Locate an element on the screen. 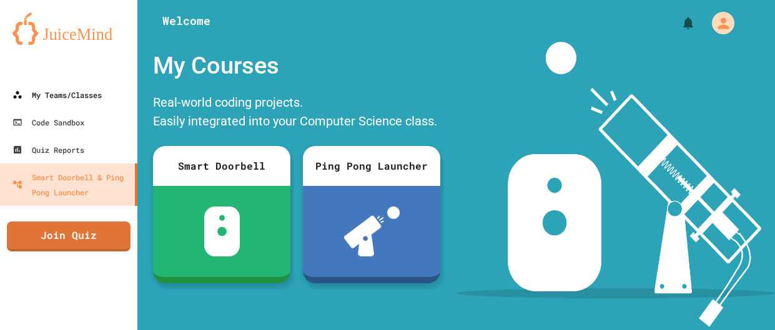 The height and width of the screenshot is (330, 775). div: My Teams/Classes is located at coordinates (57, 95).